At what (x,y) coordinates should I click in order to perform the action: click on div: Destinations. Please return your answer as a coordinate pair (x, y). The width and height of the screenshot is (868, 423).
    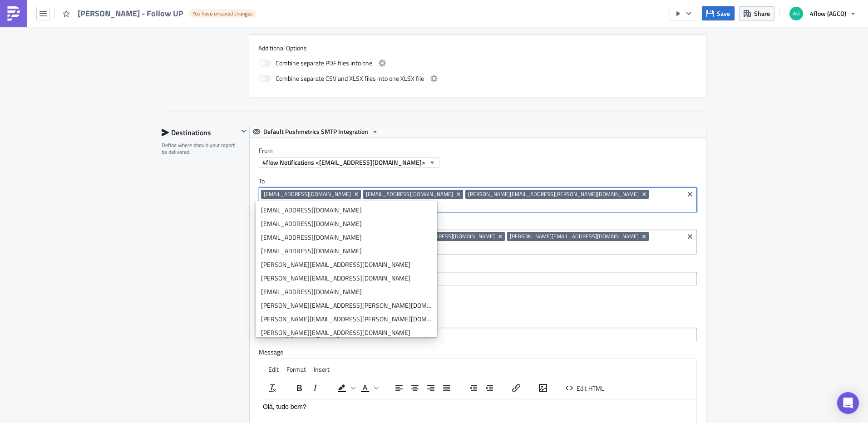
    Looking at the image, I should click on (199, 133).